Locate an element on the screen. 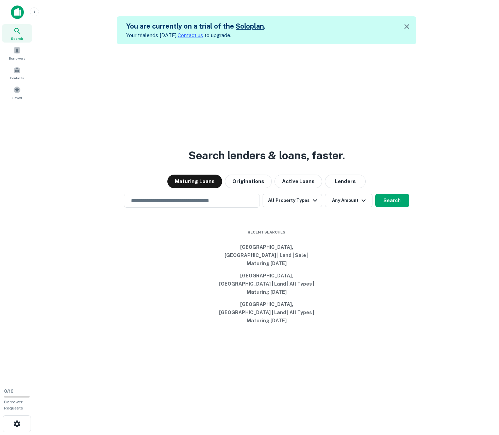 This screenshot has height=435, width=499. a: Contact us is located at coordinates (190, 35).